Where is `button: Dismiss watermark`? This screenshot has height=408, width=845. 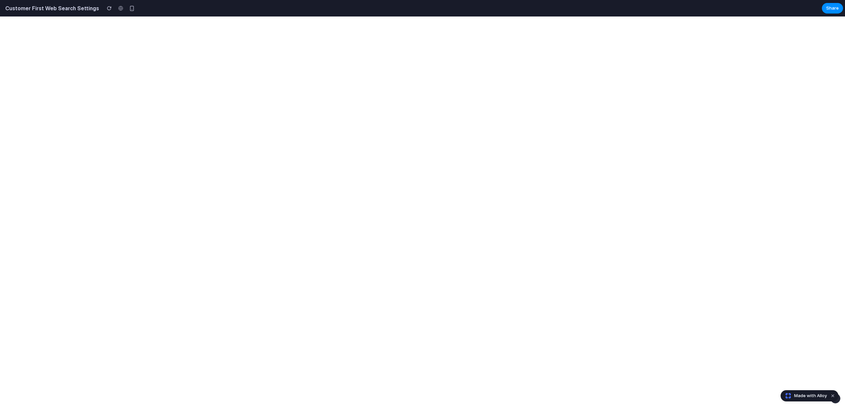 button: Dismiss watermark is located at coordinates (833, 396).